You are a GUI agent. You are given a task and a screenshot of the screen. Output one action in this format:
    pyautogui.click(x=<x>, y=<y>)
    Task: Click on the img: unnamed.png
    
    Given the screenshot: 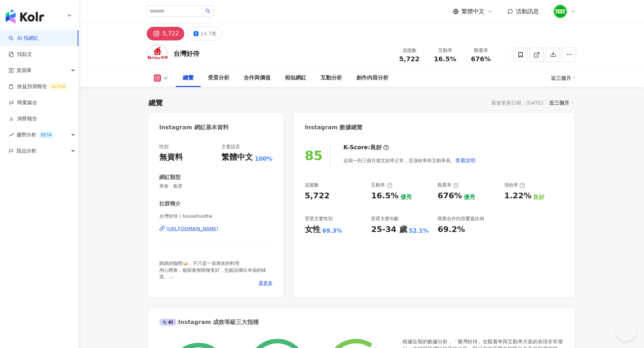 What is the action you would take?
    pyautogui.click(x=561, y=12)
    